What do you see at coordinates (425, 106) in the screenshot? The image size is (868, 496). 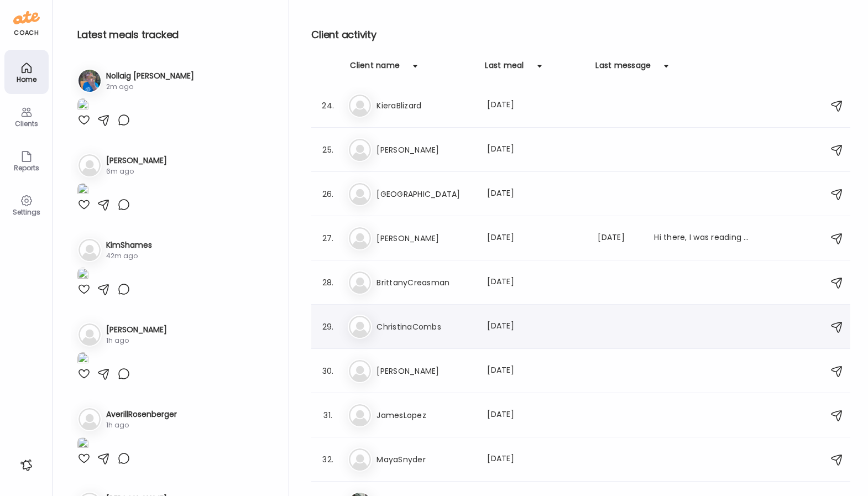 I see `h3: KieraBlizard` at bounding box center [425, 106].